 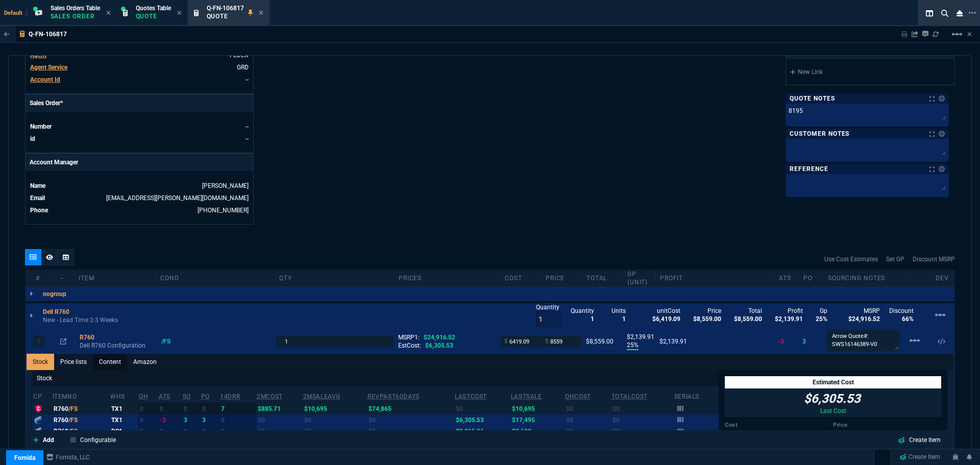 What do you see at coordinates (696, 396) in the screenshot?
I see `th: Serials` at bounding box center [696, 396].